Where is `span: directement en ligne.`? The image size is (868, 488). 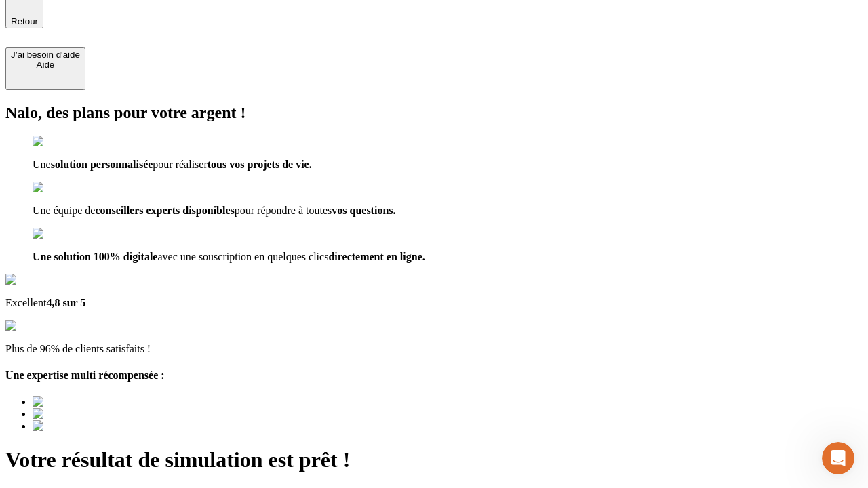
span: directement en ligne. is located at coordinates (376, 256).